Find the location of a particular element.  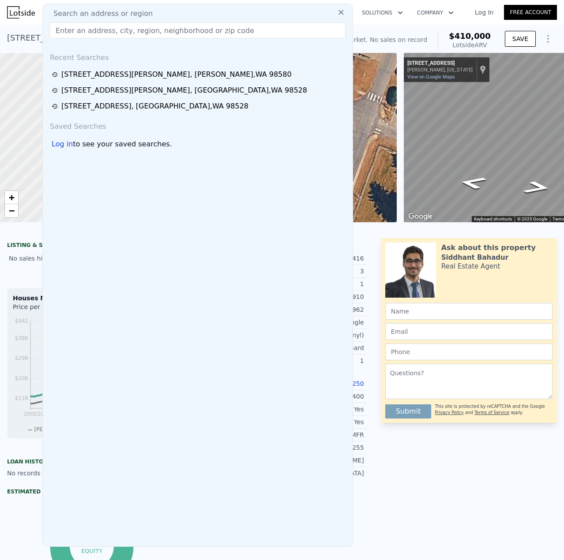

a: Free Account is located at coordinates (530, 12).